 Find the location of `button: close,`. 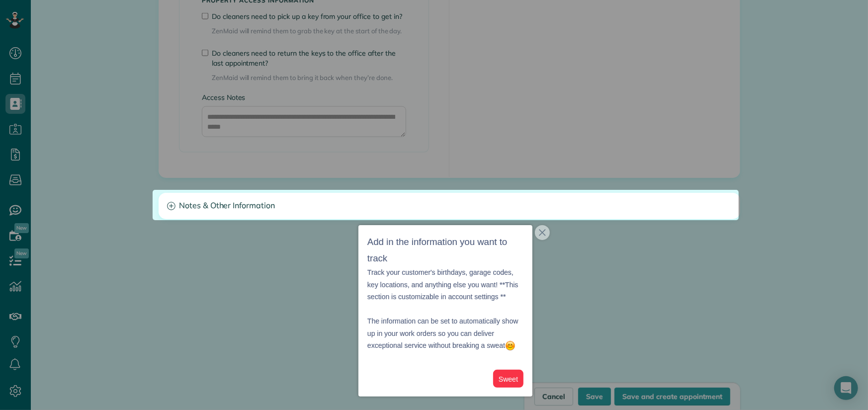

button: close, is located at coordinates (542, 233).